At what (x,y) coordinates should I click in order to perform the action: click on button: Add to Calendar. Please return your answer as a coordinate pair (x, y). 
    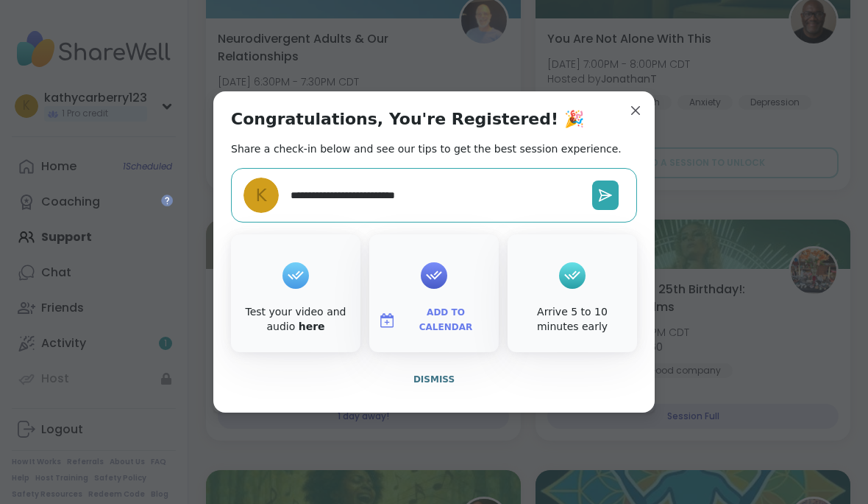
    Looking at the image, I should click on (434, 320).